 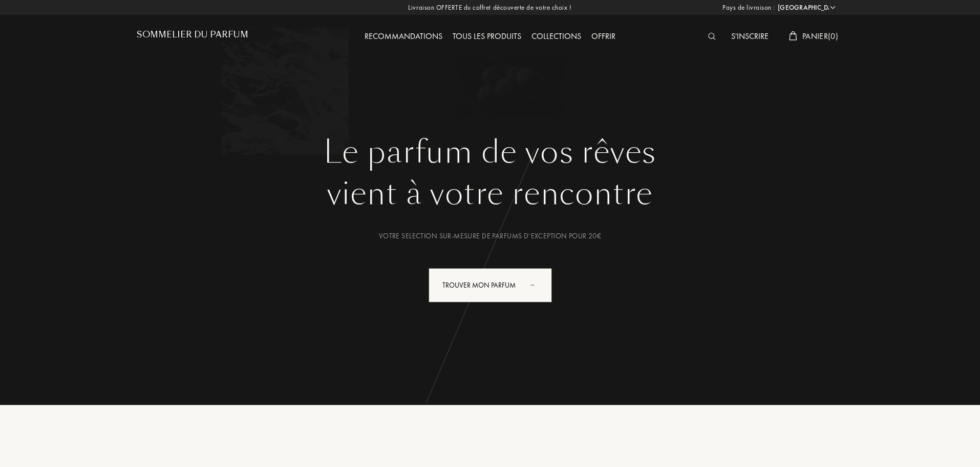 I want to click on img: cart_white.svg, so click(x=794, y=36).